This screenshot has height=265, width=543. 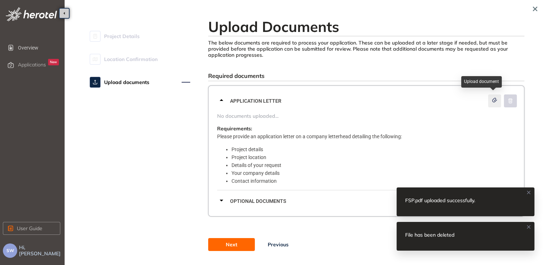 I want to click on span: Project Details, so click(x=122, y=36).